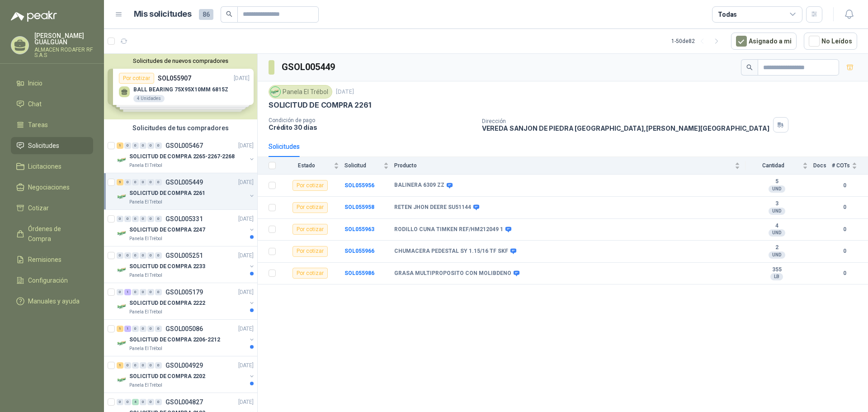  Describe the element at coordinates (776, 204) in the screenshot. I see `b: 3` at that location.